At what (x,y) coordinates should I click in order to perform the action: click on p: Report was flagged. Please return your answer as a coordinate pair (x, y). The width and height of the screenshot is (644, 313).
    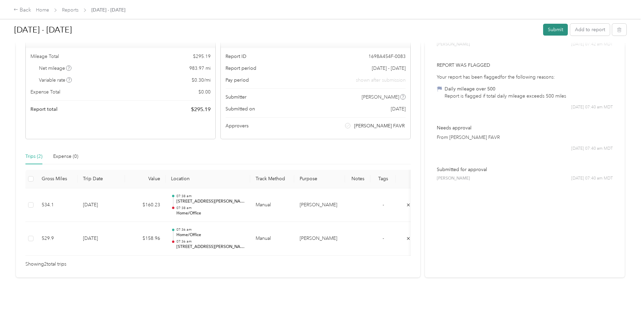
    Looking at the image, I should click on (525, 65).